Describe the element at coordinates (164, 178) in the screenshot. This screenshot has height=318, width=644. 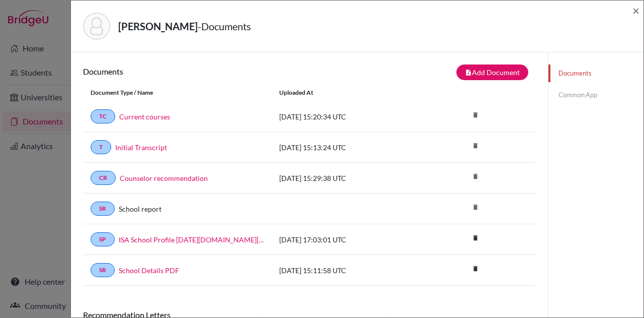
I see `a: Counselor recommendation` at that location.